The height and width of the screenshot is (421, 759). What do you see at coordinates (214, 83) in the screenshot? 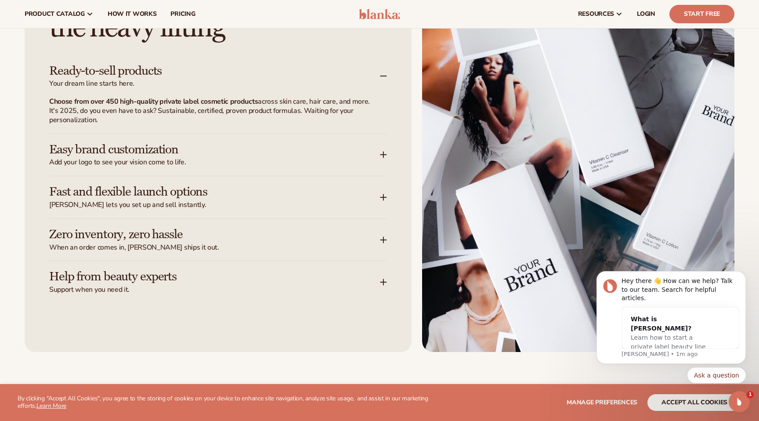
I see `span: Your dream line starts here.` at bounding box center [214, 83].